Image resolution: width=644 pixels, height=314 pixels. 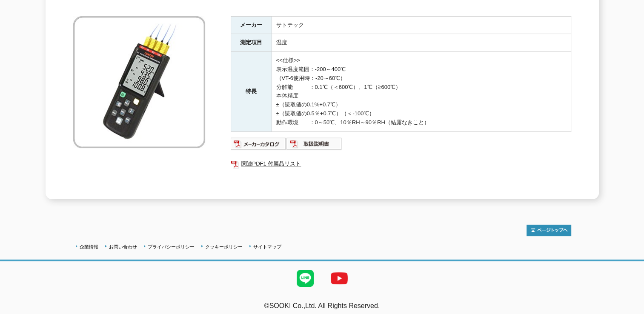 I want to click on a: お問い合わせ, so click(x=123, y=247).